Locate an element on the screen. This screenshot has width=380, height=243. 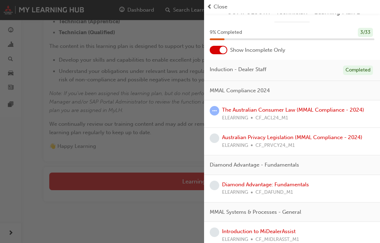
span: Show Incomplete Only is located at coordinates (258, 50).